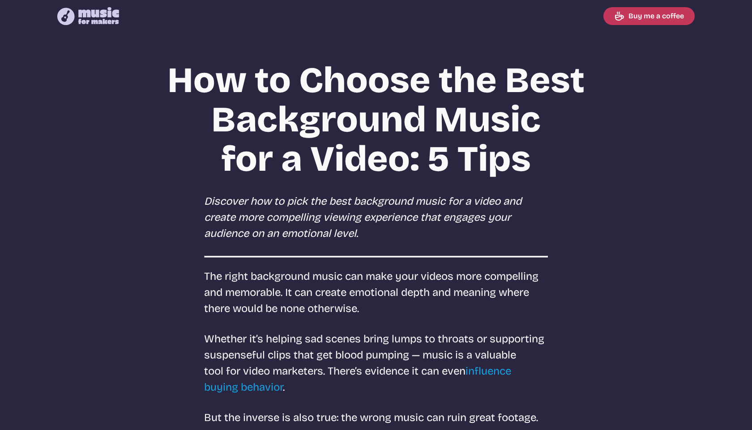 The height and width of the screenshot is (430, 752). Describe the element at coordinates (362, 217) in the screenshot. I see `em: Discover how to pick the best background music for a video and create more compelling viewing exp...` at that location.